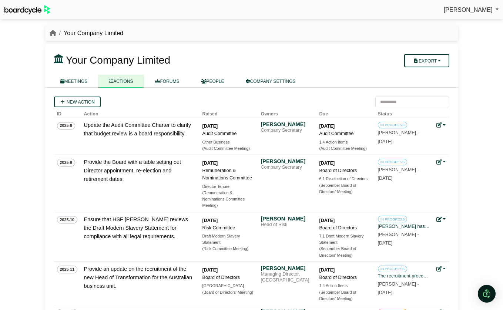 The width and height of the screenshot is (503, 310). Describe the element at coordinates (287, 112) in the screenshot. I see `th: Owners` at that location.